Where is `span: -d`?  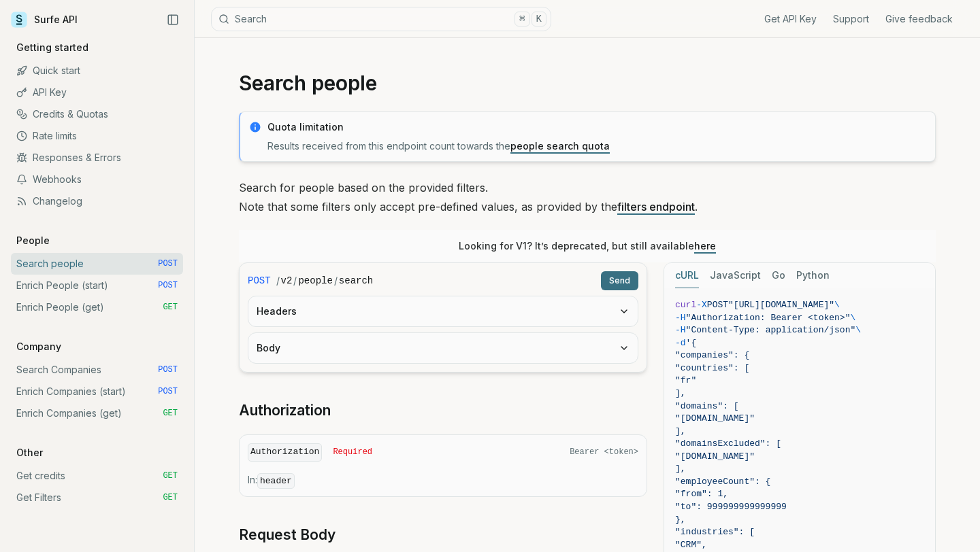 span: -d is located at coordinates (681, 343).